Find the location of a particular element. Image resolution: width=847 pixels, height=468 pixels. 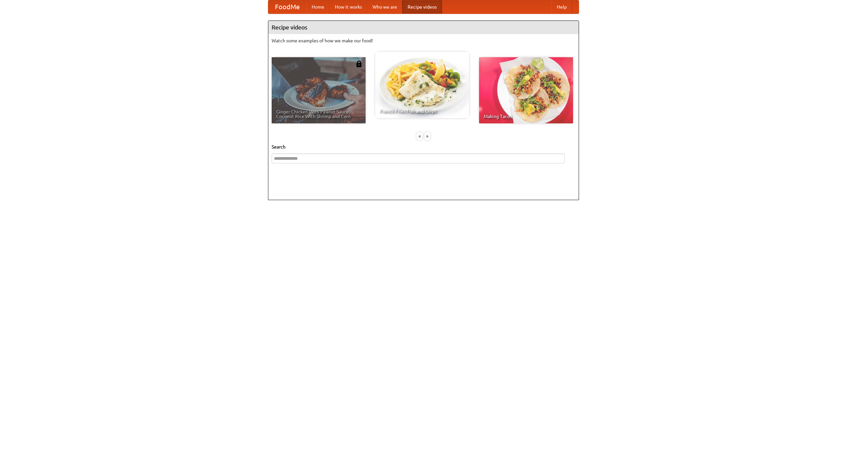

h5: Search is located at coordinates (423, 147).